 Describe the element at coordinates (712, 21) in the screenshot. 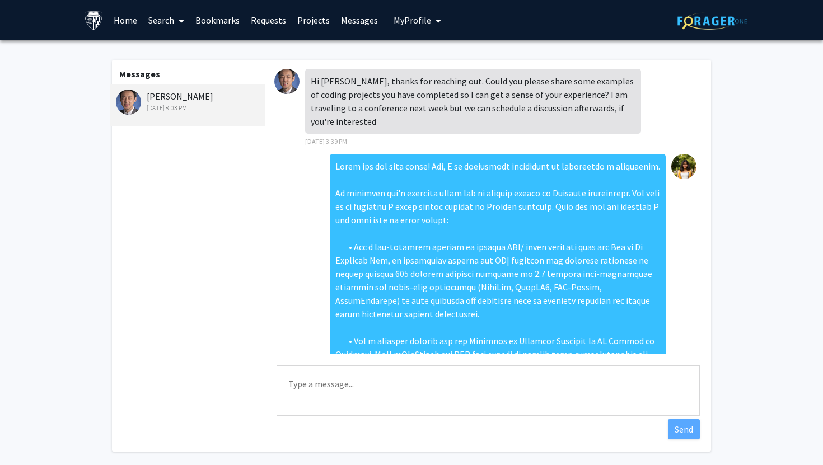

I see `img: ForagerOne Logo` at that location.